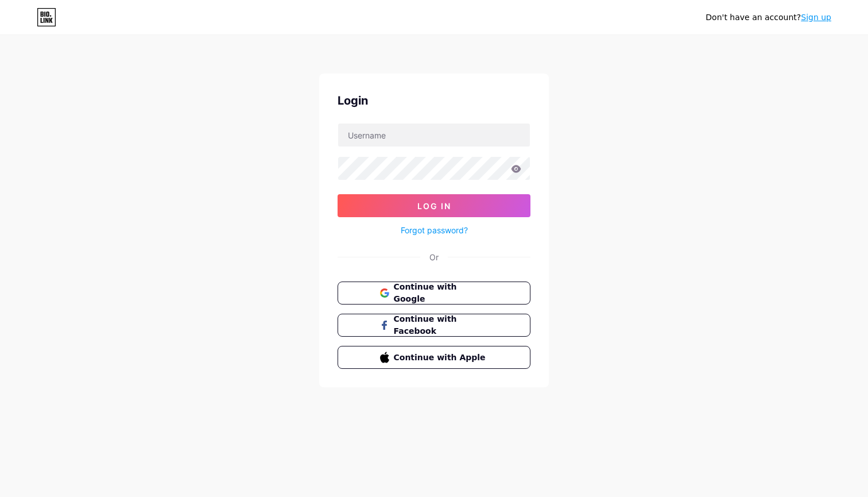  Describe the element at coordinates (434, 206) in the screenshot. I see `button: Log In` at that location.